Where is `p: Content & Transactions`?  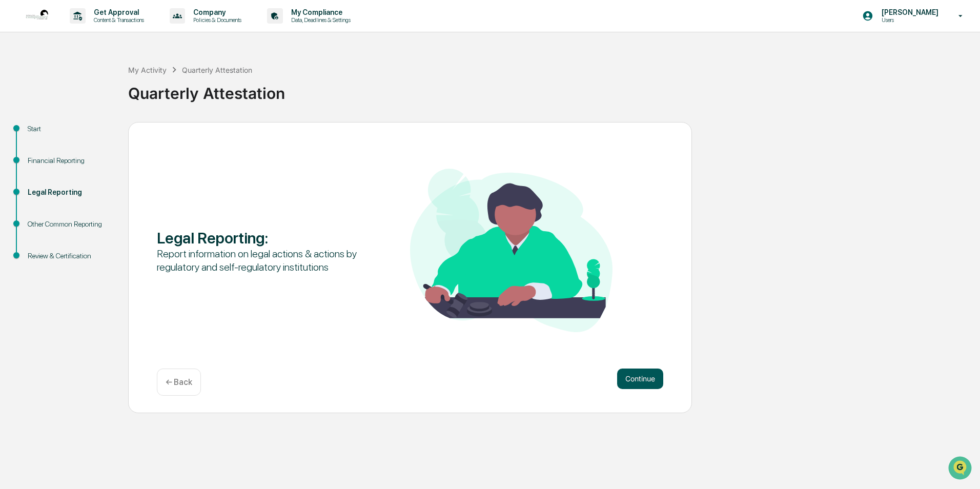
p: Content & Transactions is located at coordinates (118, 20).